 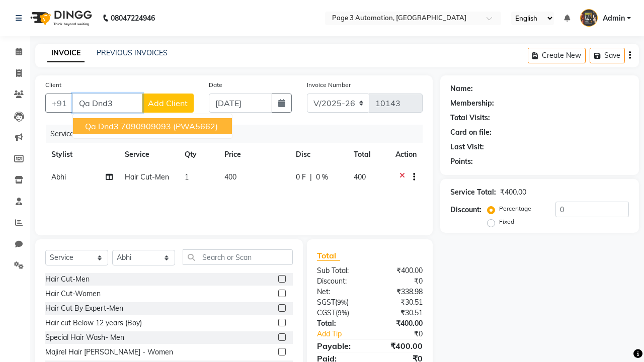 I want to click on div: Total:, so click(x=340, y=324).